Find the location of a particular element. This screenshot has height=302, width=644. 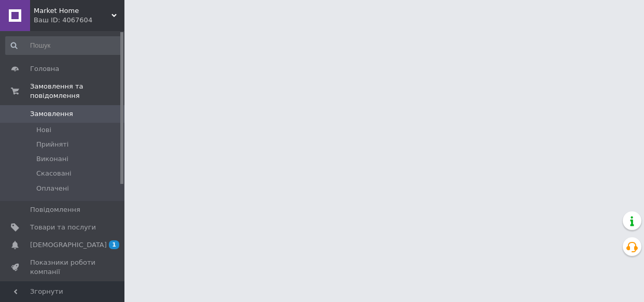

span: Market Home is located at coordinates (73, 11).